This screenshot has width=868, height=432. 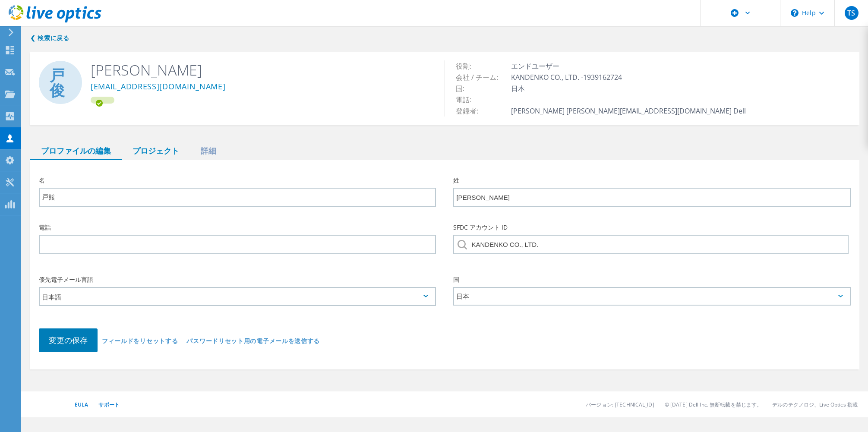 I want to click on span: TS, so click(x=851, y=13).